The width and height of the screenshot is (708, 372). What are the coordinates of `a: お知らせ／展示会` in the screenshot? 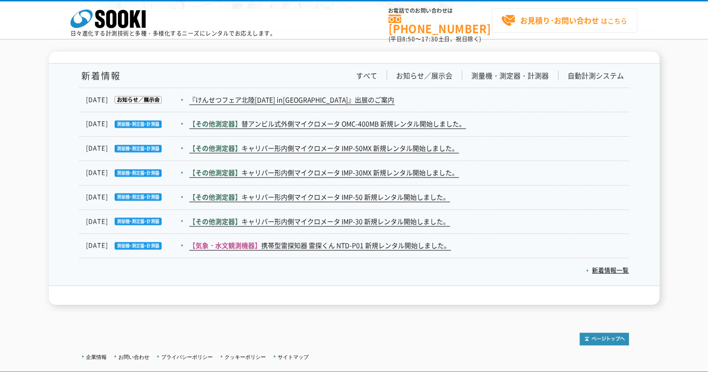 It's located at (425, 76).